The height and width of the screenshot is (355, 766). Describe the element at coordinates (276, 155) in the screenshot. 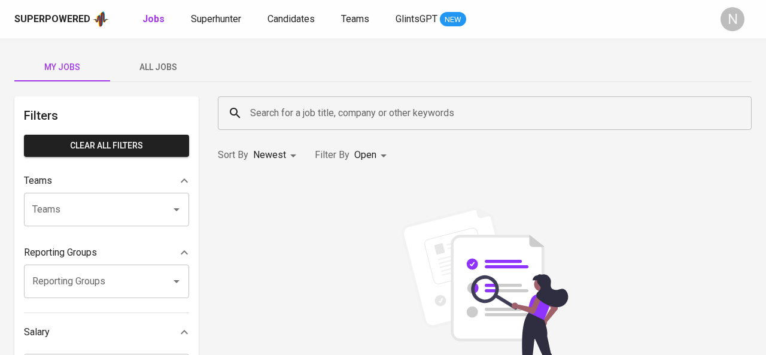

I see `div: Newest` at that location.